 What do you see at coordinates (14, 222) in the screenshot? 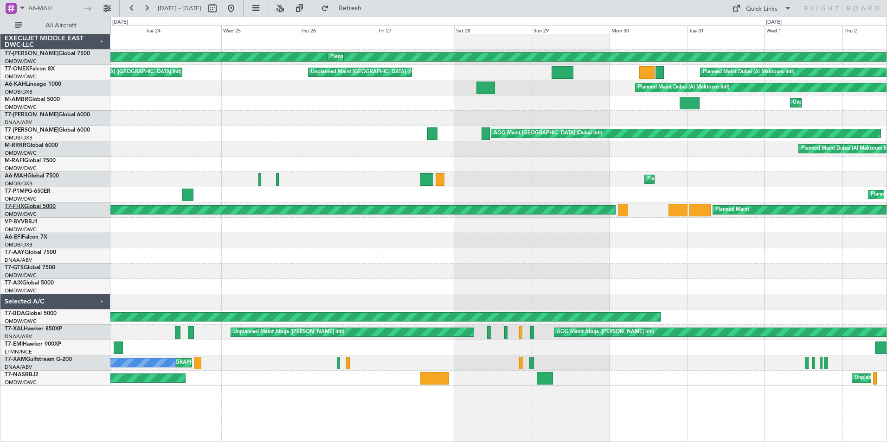
I see `span: VP-BVV` at bounding box center [14, 222].